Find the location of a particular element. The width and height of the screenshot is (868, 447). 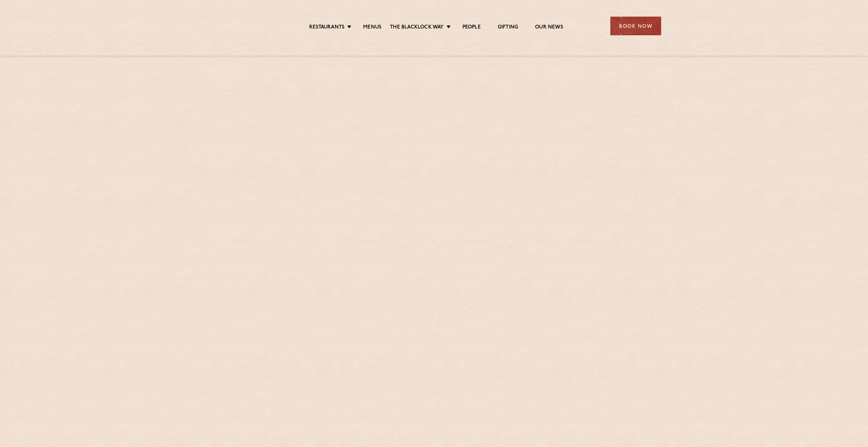

a: People is located at coordinates (471, 28).